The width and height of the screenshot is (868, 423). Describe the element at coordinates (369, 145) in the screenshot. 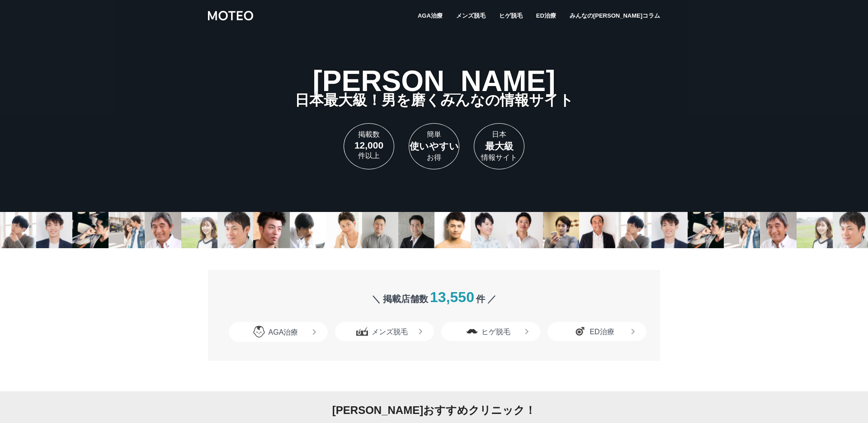

I see `span: 12,000` at that location.